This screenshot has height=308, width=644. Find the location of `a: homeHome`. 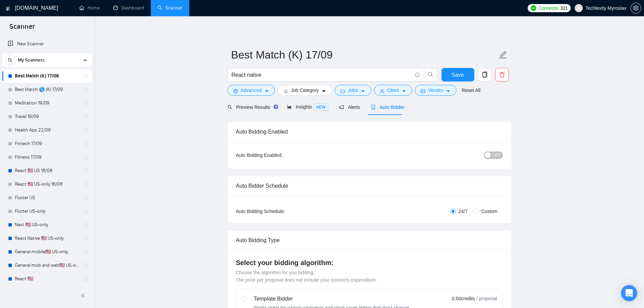

a: homeHome is located at coordinates (90, 8).